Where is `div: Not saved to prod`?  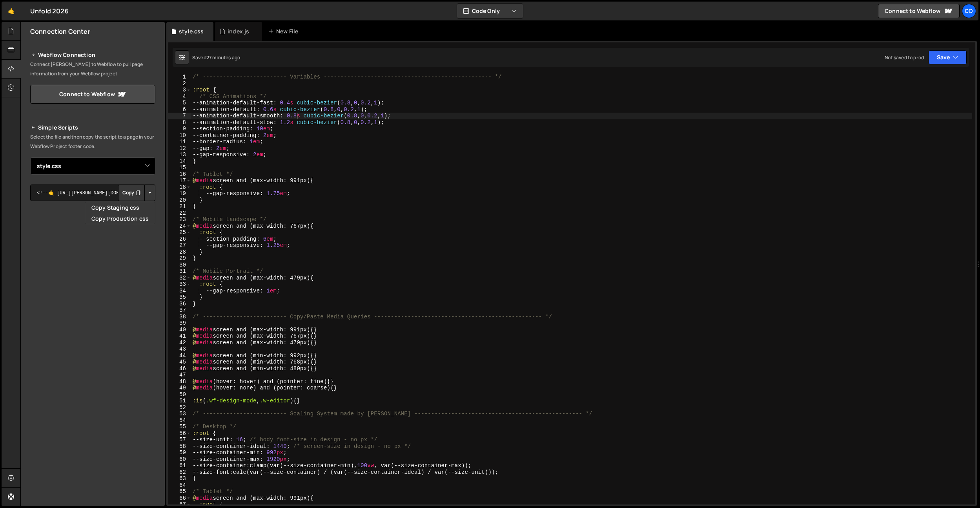
div: Not saved to prod is located at coordinates (904, 58).